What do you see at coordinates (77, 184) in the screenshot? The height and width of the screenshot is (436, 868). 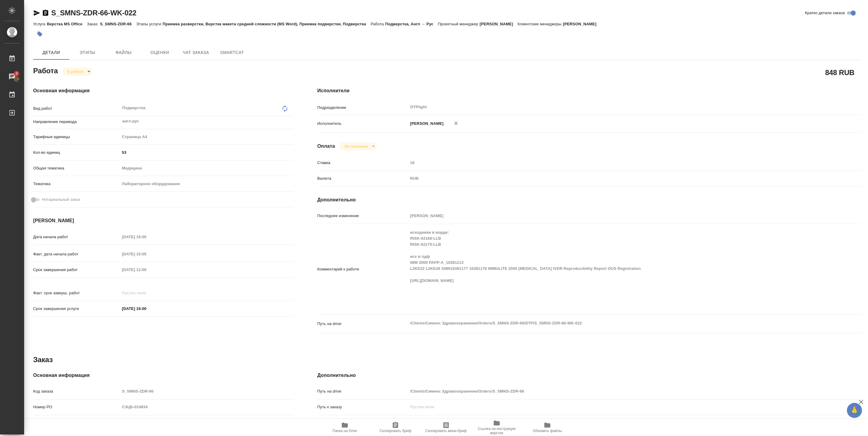 I see `p: Тематика` at bounding box center [77, 184].